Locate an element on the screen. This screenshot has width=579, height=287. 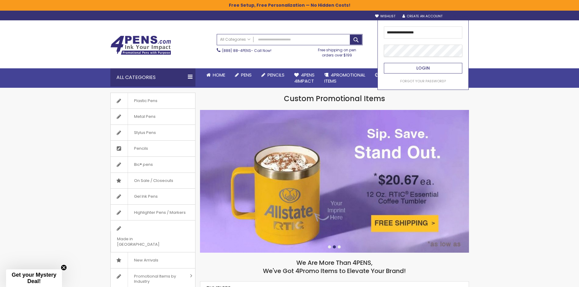
a: On Sale / Closeouts is located at coordinates (153, 181).